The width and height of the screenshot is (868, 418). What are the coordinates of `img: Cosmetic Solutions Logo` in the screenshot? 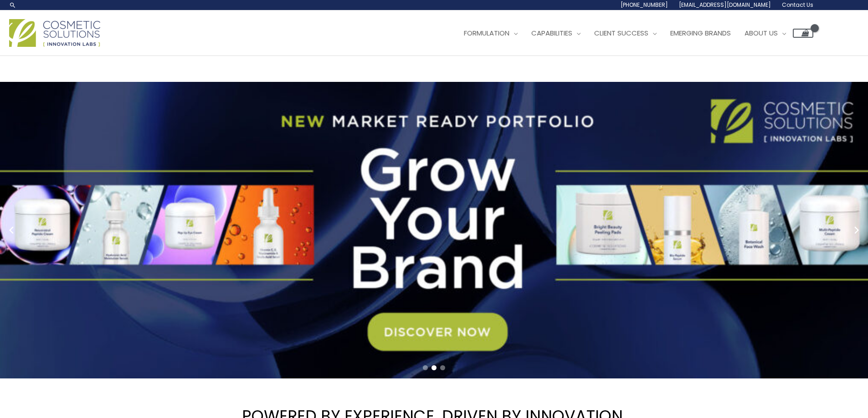 It's located at (55, 33).